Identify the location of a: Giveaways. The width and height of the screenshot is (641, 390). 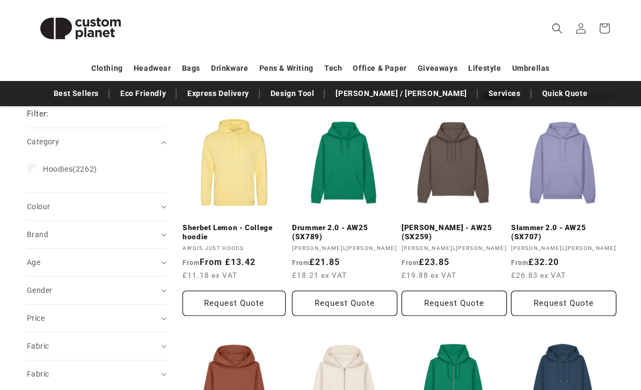
(438, 68).